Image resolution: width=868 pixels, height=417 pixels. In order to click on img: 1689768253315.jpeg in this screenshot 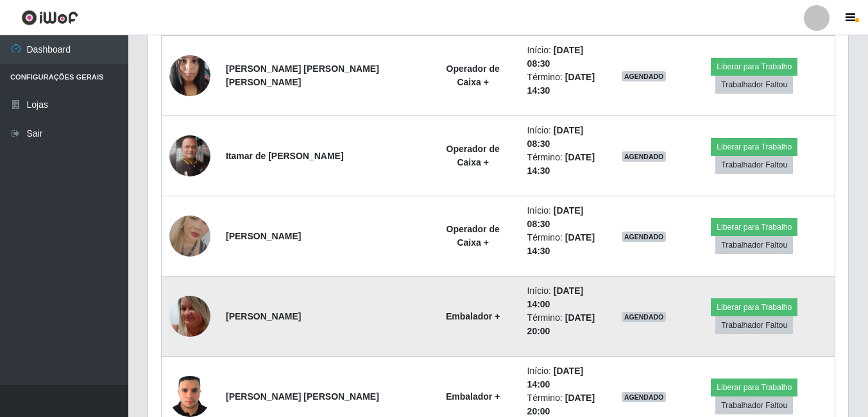, I will do `click(190, 316)`.